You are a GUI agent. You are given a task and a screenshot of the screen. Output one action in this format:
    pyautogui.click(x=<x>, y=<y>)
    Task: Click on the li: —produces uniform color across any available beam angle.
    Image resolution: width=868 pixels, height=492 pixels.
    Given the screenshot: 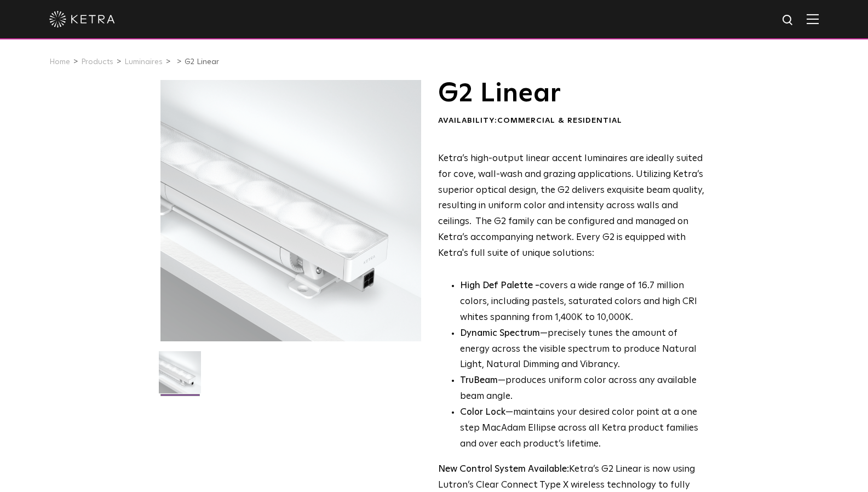 What is the action you would take?
    pyautogui.click(x=582, y=389)
    